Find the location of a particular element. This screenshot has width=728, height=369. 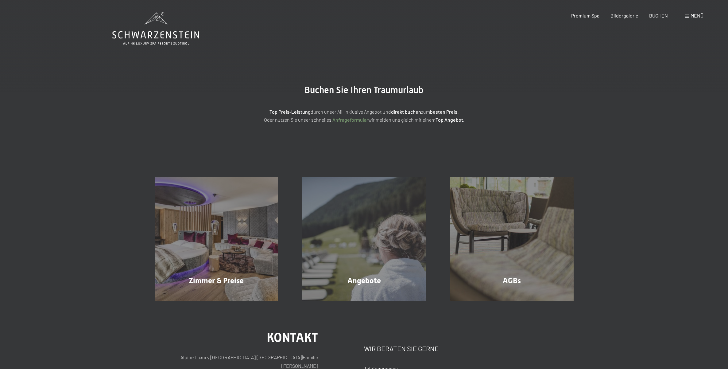

span: Menü is located at coordinates (697, 15).